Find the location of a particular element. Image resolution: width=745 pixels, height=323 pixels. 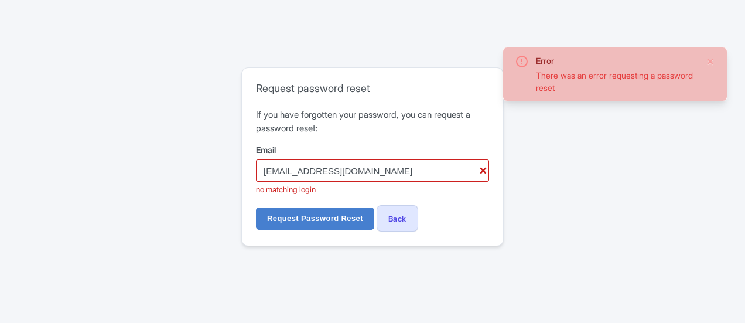

div: Error is located at coordinates (616, 60).